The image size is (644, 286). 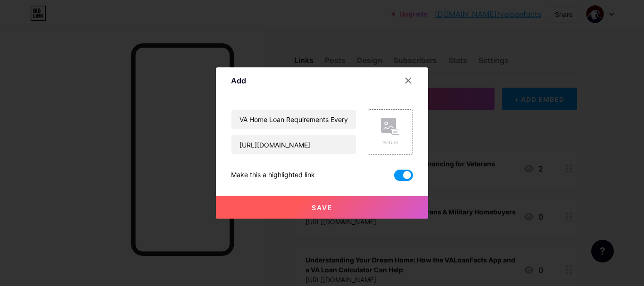 I want to click on span: Save, so click(x=322, y=207).